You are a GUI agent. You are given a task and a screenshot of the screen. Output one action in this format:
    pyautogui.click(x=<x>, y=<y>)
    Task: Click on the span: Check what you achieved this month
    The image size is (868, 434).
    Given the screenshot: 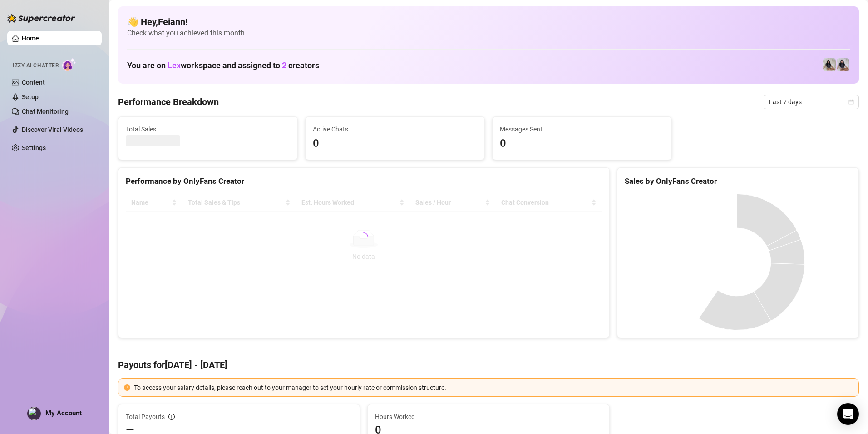 What is the action you would take?
    pyautogui.click(x=489, y=33)
    